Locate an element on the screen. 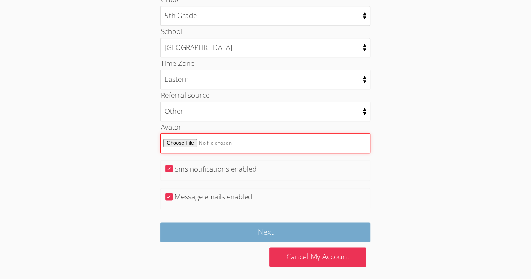  input: Next is located at coordinates (265, 232).